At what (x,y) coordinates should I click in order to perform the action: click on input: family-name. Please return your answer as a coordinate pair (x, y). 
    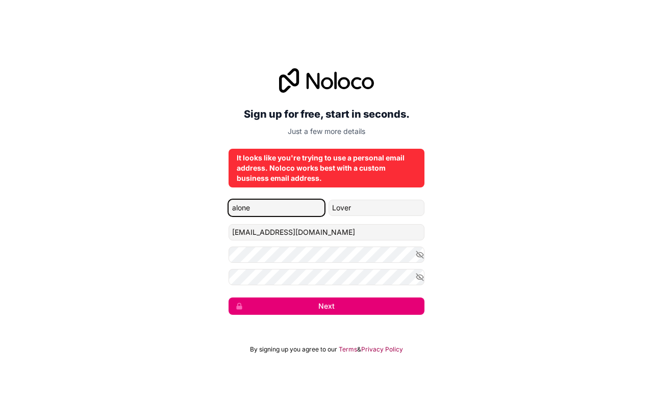
    Looking at the image, I should click on (376, 208).